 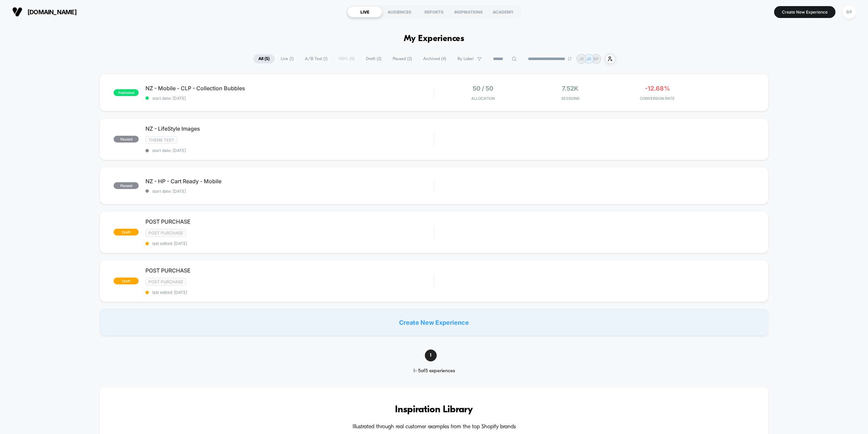 What do you see at coordinates (434, 59) in the screenshot?
I see `span: Archived ( 4 )` at bounding box center [434, 59].